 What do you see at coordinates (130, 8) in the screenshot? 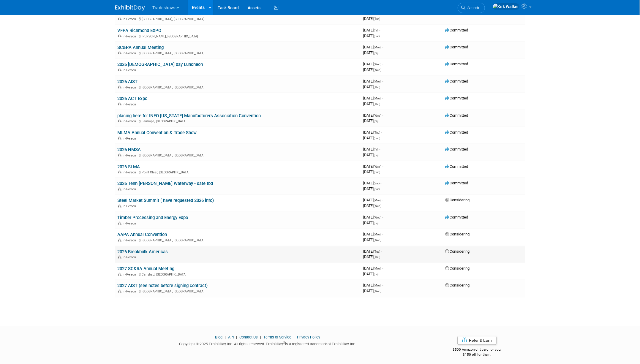
I see `img: ExhibitDay` at bounding box center [130, 8].